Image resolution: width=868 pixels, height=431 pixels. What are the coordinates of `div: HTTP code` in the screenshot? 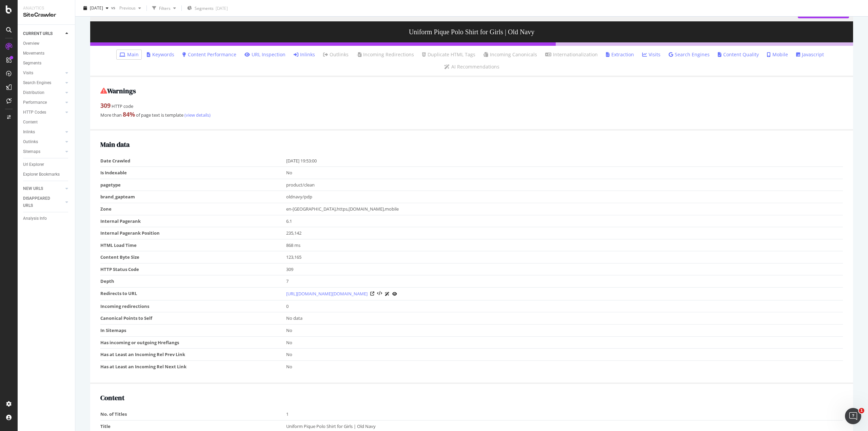 It's located at (471, 106).